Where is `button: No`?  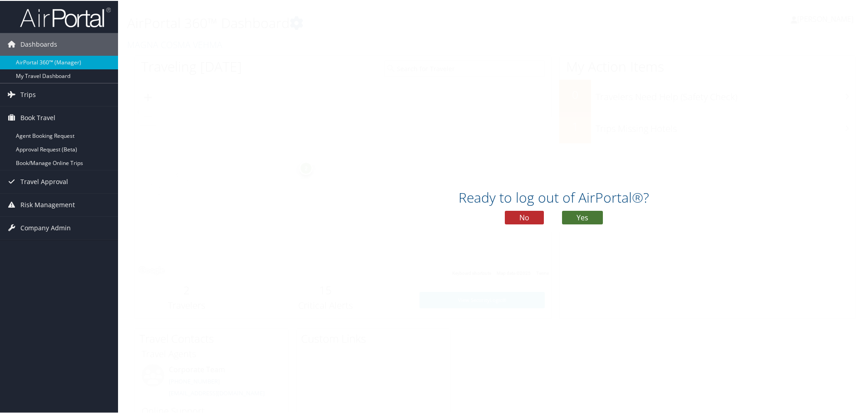
button: No is located at coordinates (524, 217).